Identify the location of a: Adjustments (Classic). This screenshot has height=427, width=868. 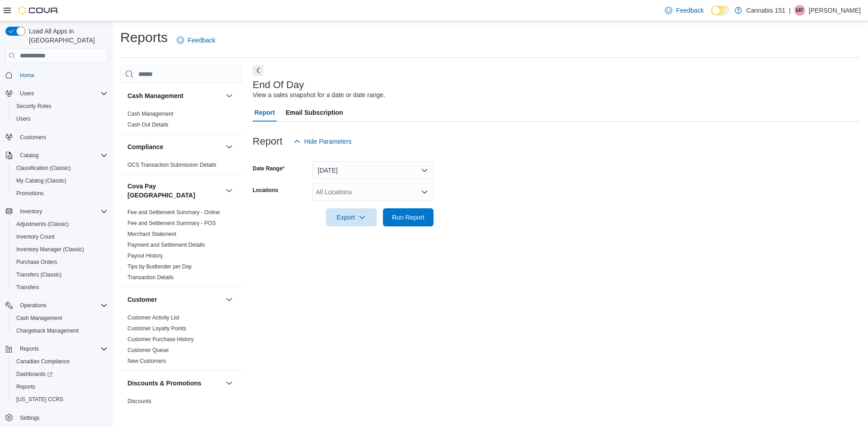
(42, 224).